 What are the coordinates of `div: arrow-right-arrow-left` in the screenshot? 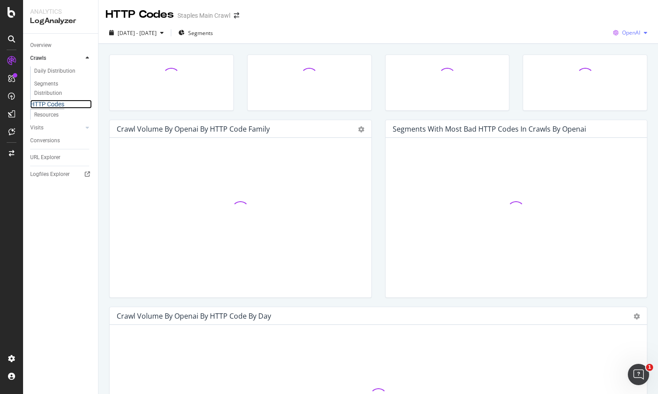 It's located at (236, 16).